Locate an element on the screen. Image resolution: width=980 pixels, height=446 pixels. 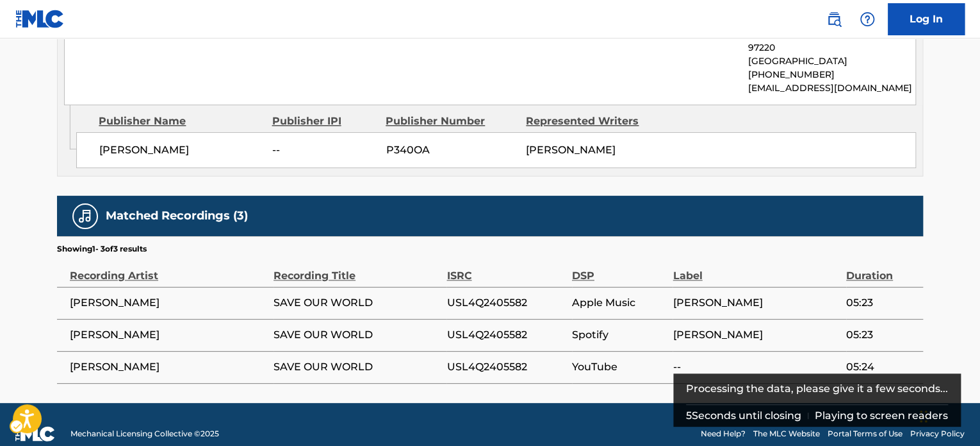
span: 05:24 is located at coordinates (881, 367).